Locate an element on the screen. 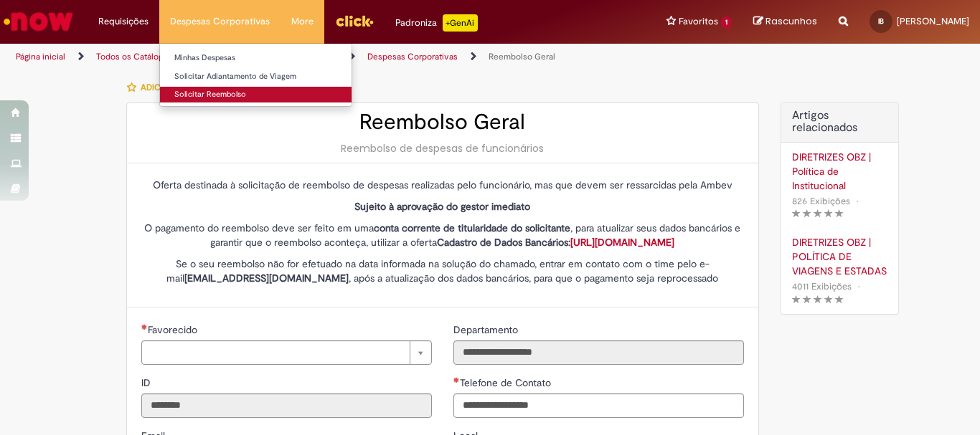  a: Todos os Catálogos is located at coordinates (134, 56).